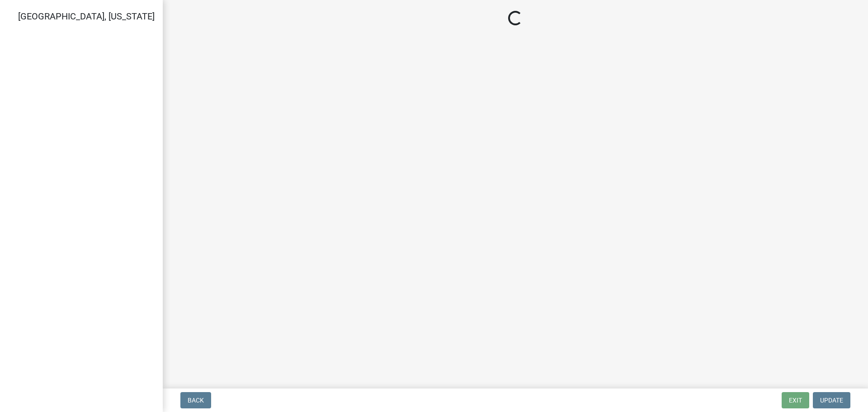 The height and width of the screenshot is (412, 868). What do you see at coordinates (195, 400) in the screenshot?
I see `span: Back` at bounding box center [195, 400].